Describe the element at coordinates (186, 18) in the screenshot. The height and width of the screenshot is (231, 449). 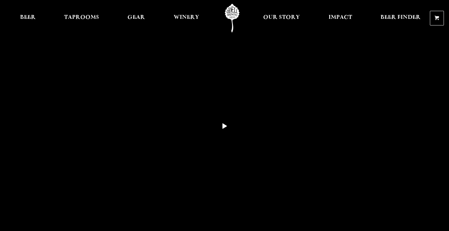
I see `span: Winery` at that location.